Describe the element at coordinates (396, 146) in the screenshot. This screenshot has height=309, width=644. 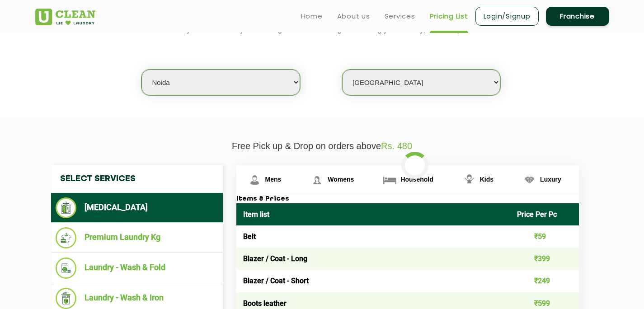
I see `span: Rs. 480` at that location.